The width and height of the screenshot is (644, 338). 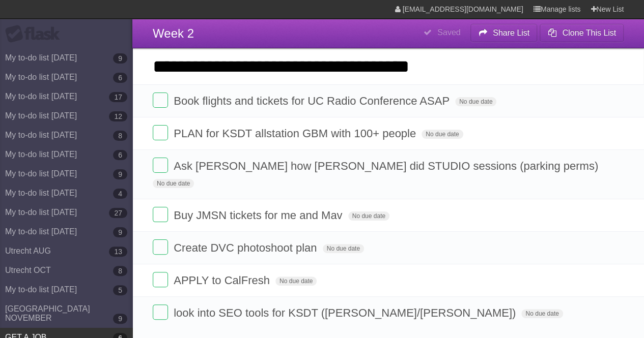 I want to click on span: PLAN for KSDT allstation GBM with 100+ people, so click(x=296, y=133).